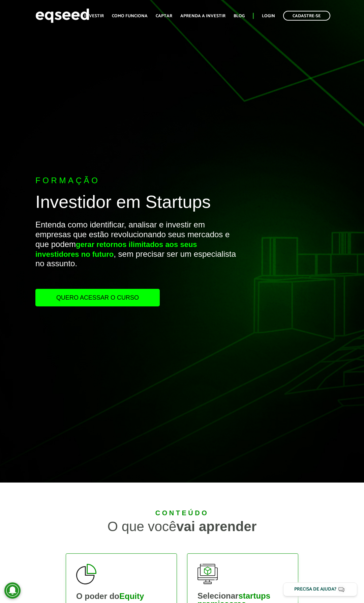 This screenshot has height=603, width=364. I want to click on strong: gerar retornos ilimitados aos seus investidores no futuro, so click(116, 249).